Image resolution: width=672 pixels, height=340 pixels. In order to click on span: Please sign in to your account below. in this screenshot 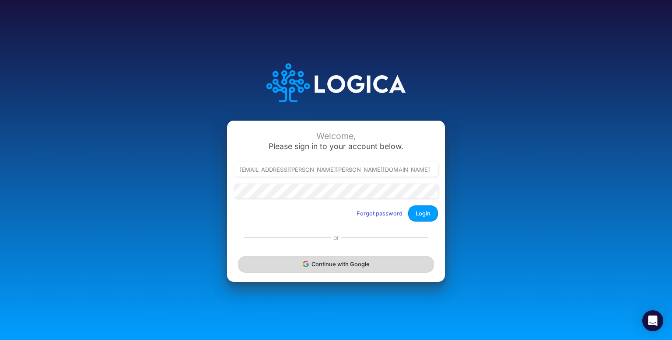, I will do `click(336, 146)`.